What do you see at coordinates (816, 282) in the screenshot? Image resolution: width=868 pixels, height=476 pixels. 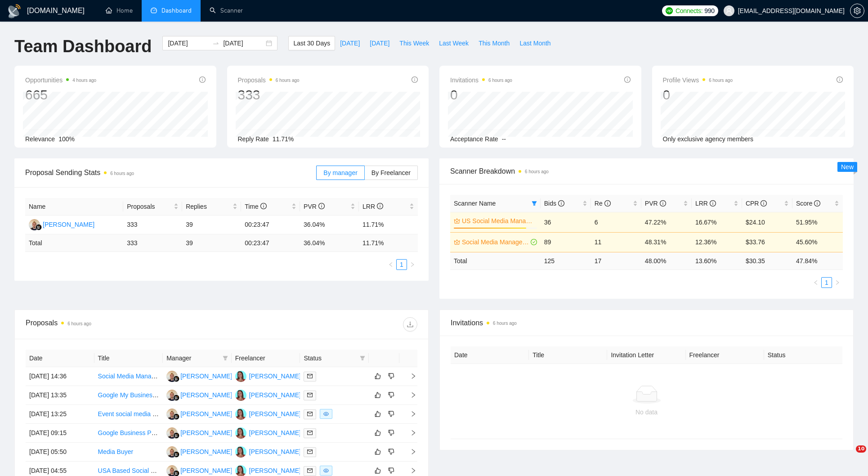 I see `li: Previous Page` at bounding box center [816, 282].